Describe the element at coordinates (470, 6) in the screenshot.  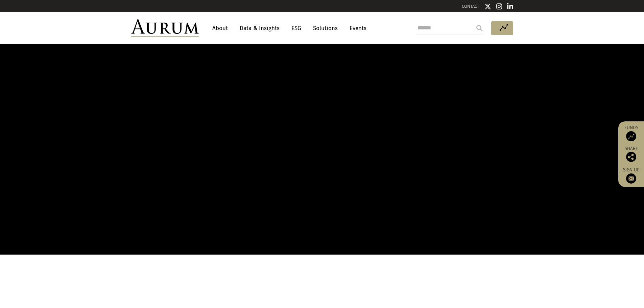
I see `a: CONTACT` at that location.